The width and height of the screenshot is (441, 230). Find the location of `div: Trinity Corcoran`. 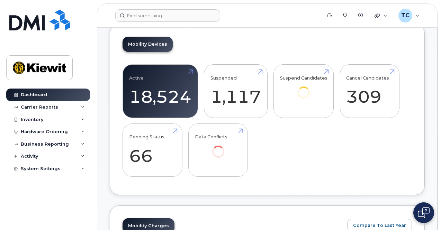

div: Trinity Corcoran is located at coordinates (408, 16).